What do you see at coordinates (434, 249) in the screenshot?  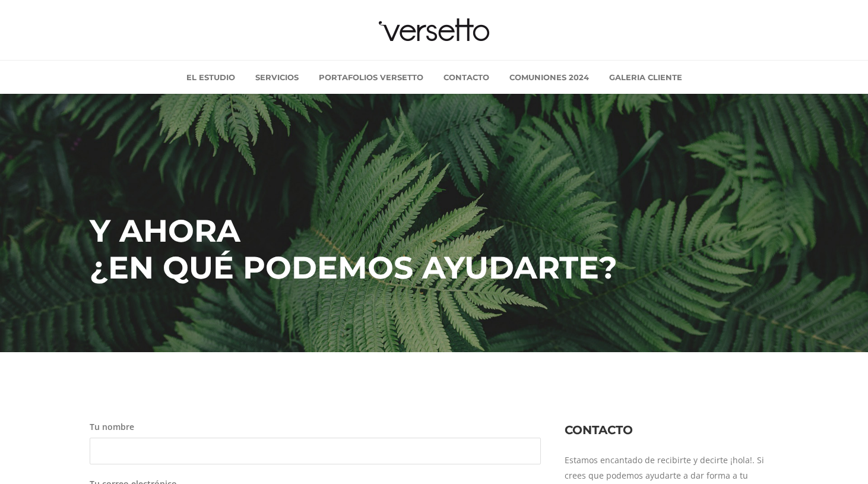 I see `h1: Y AHORA ¿En qué podemos ayudarte?` at bounding box center [434, 249].